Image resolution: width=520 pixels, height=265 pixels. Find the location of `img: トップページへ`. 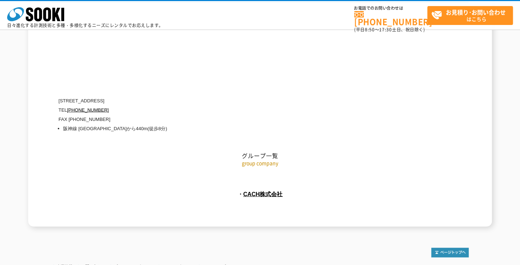

img: トップページへ is located at coordinates (450, 253).